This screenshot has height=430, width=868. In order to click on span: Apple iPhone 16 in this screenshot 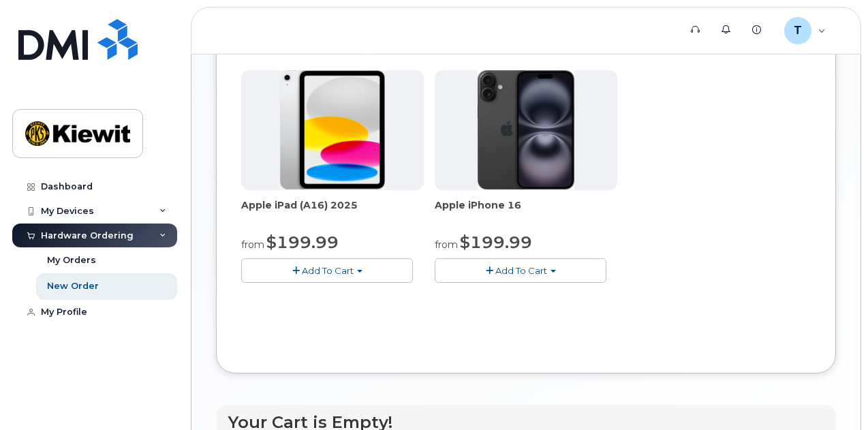, I will do `click(526, 212)`.